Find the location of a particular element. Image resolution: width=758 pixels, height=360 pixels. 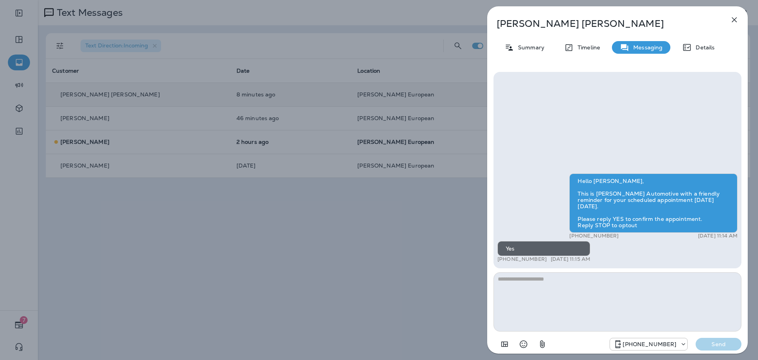

p: Summary is located at coordinates (529, 47).